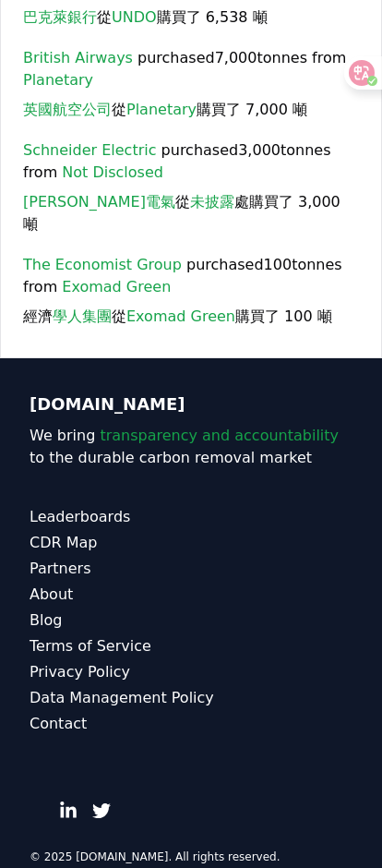 This screenshot has width=382, height=868. I want to click on a: Terms of Service, so click(191, 646).